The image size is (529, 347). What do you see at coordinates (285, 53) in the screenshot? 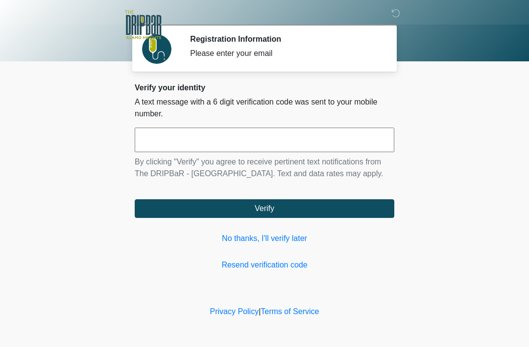
I see `div: Please enter your email` at bounding box center [285, 53].